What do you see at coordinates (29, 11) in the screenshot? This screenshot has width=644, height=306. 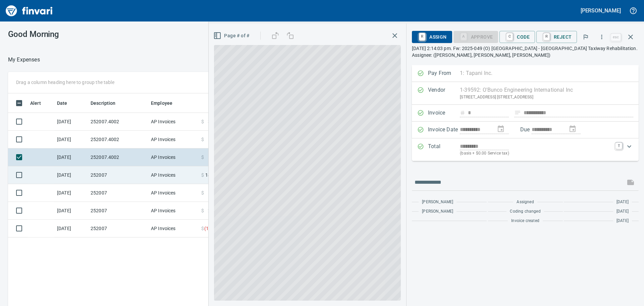 I see `a: Finvari` at bounding box center [29, 11].